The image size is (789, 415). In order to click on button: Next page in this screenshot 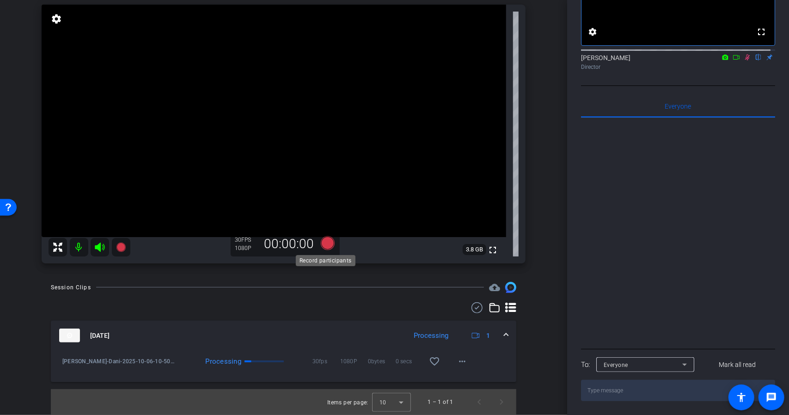, I will do `click(502, 402)`.